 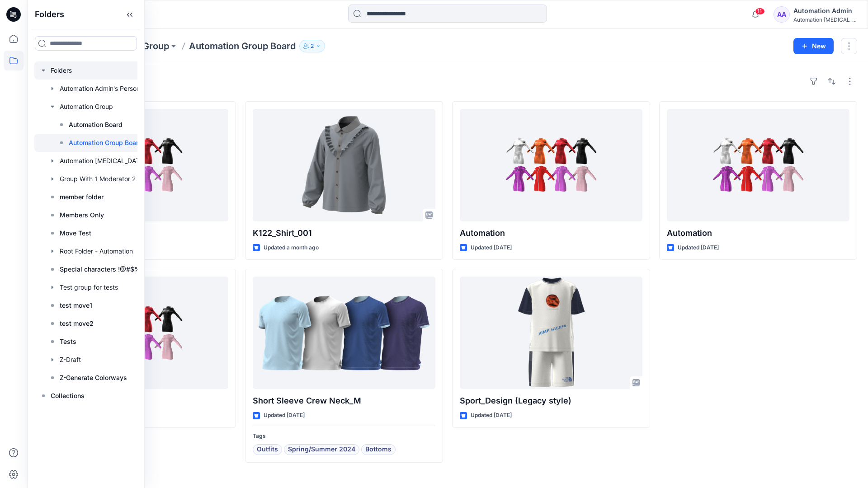 I want to click on p: test move1, so click(x=76, y=305).